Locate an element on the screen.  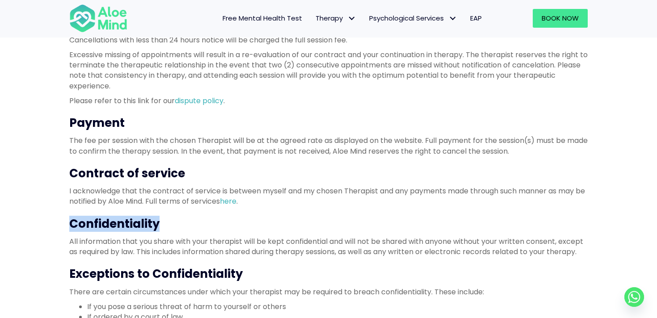
img: Aloe mind Logo is located at coordinates (98, 18).